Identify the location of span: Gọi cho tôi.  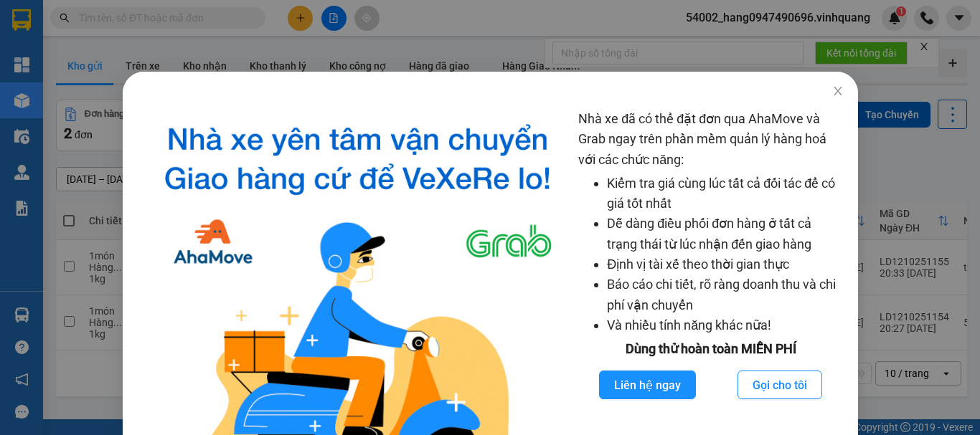
(780, 385).